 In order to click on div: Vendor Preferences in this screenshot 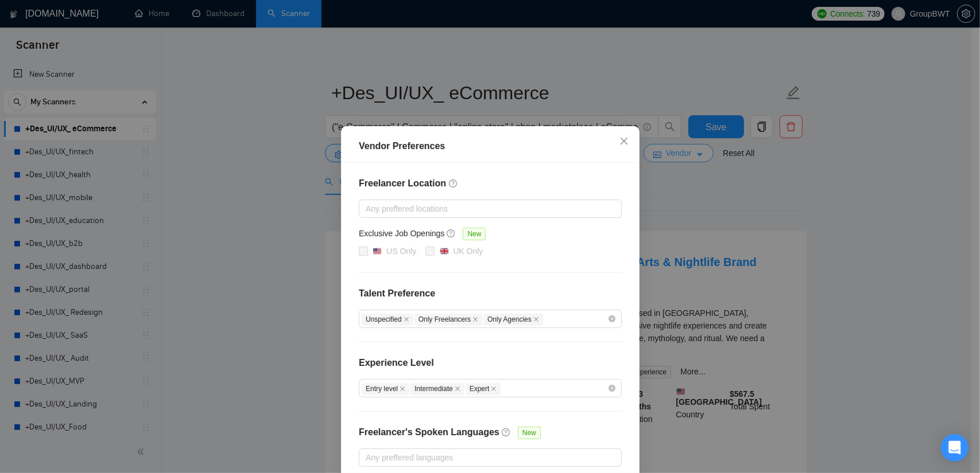, I will do `click(491, 146)`.